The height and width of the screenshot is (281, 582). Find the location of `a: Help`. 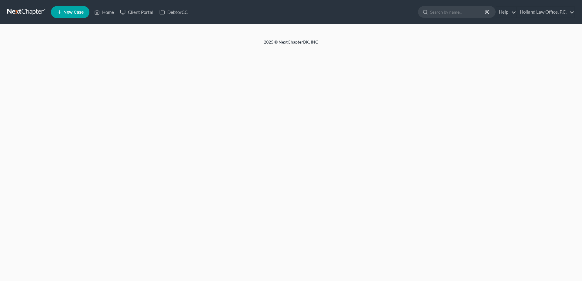

a: Help is located at coordinates (506, 12).